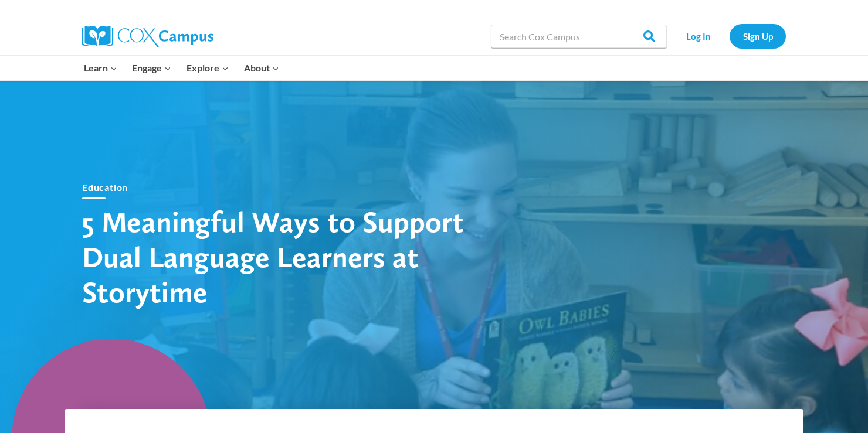 This screenshot has width=868, height=433. What do you see at coordinates (729, 36) in the screenshot?
I see `nav: Secondary Navigation` at bounding box center [729, 36].